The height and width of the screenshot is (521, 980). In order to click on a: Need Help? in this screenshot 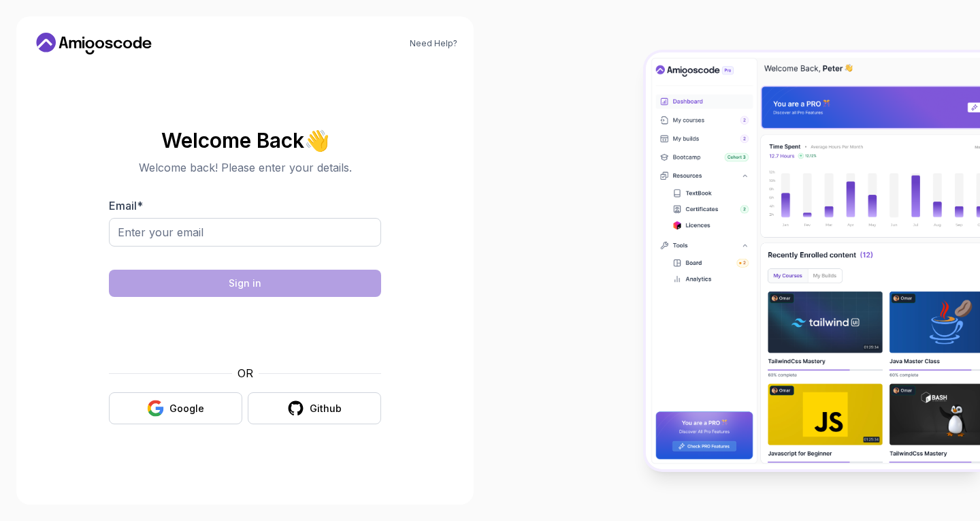, I will do `click(433, 43)`.